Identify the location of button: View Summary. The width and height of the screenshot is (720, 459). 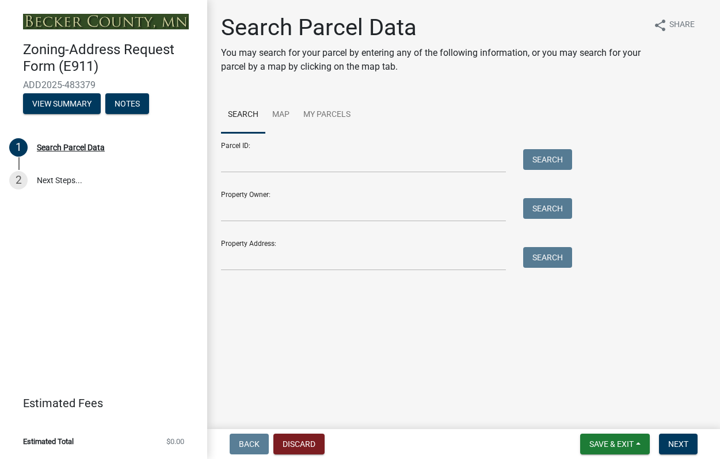
(62, 104).